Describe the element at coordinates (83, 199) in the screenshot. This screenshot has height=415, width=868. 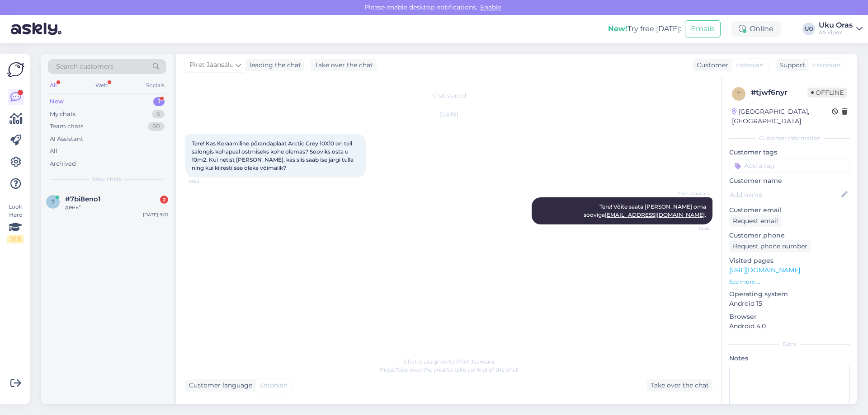
I see `span: #7bi8eno1` at that location.